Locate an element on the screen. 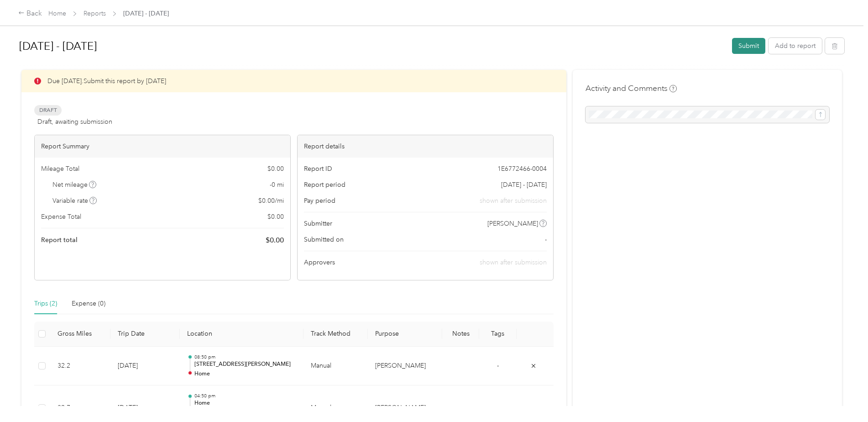 This screenshot has height=422, width=868. a: Reports is located at coordinates (94, 13).